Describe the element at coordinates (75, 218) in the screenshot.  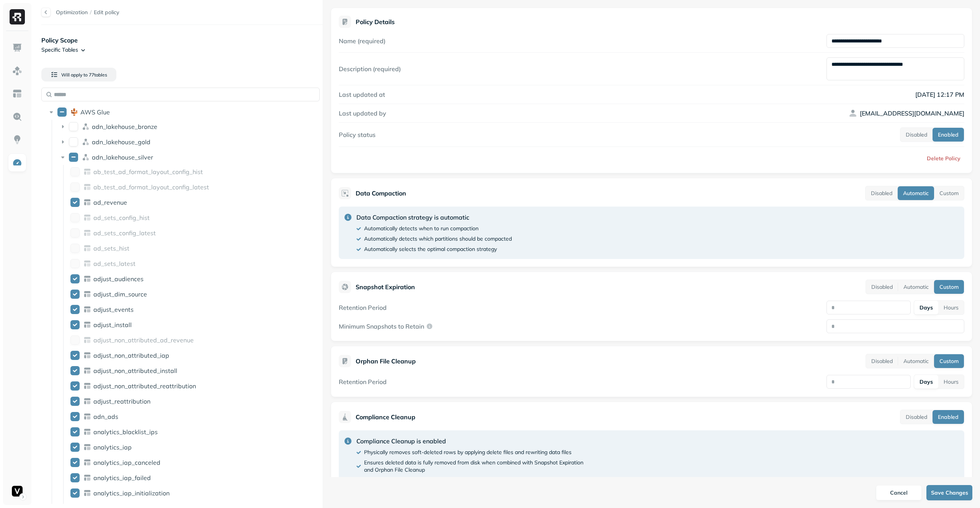
I see `button: ad_sets_config_hist` at that location.